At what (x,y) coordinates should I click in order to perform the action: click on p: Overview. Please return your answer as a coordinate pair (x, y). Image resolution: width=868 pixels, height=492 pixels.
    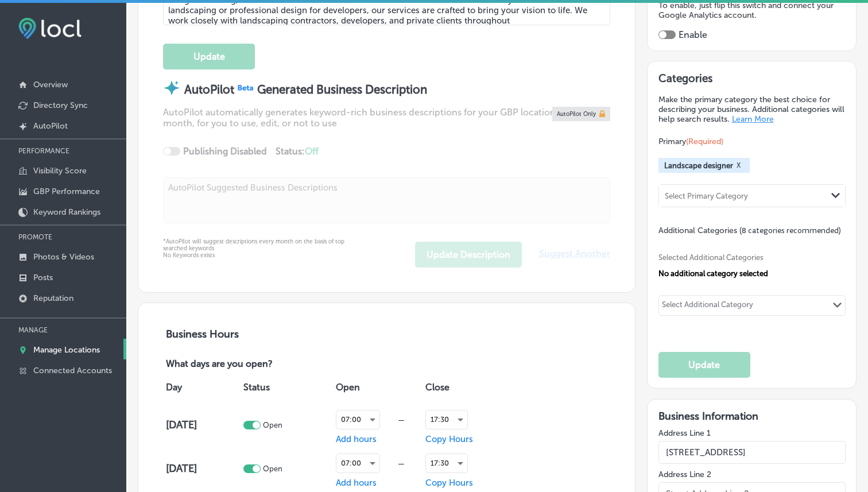
    Looking at the image, I should click on (51, 85).